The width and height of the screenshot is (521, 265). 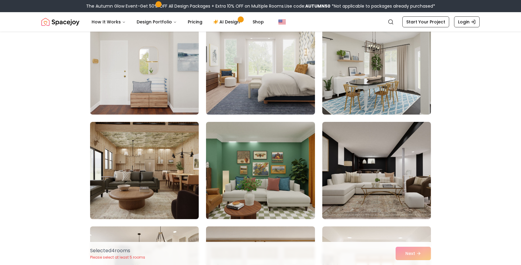 What do you see at coordinates (260, 22) in the screenshot?
I see `nav: Global` at bounding box center [260, 22].